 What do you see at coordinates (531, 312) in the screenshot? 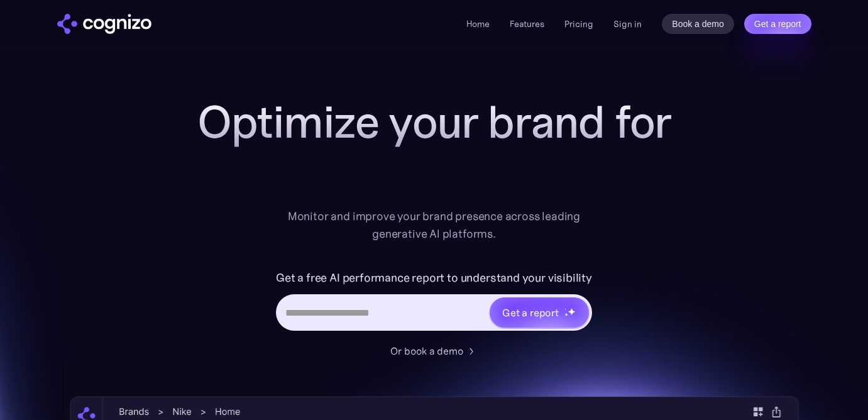
I see `div: Get a report` at bounding box center [531, 312].